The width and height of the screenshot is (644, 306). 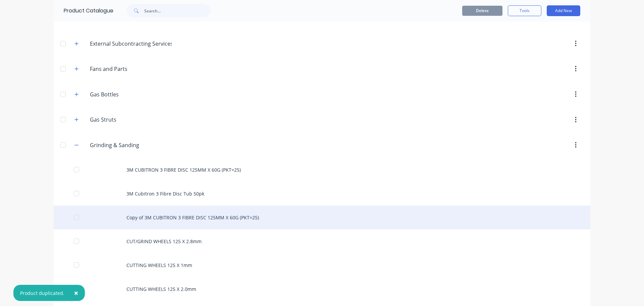 I want to click on button: Tools, so click(x=525, y=11).